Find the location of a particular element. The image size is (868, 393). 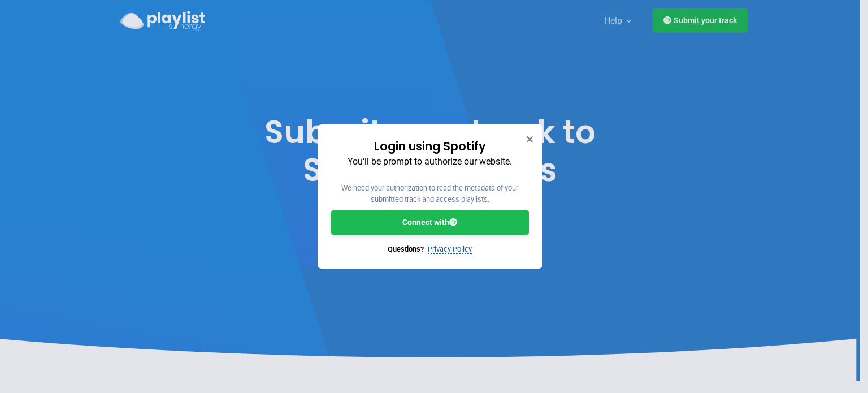

a: Connect with is located at coordinates (429, 222).